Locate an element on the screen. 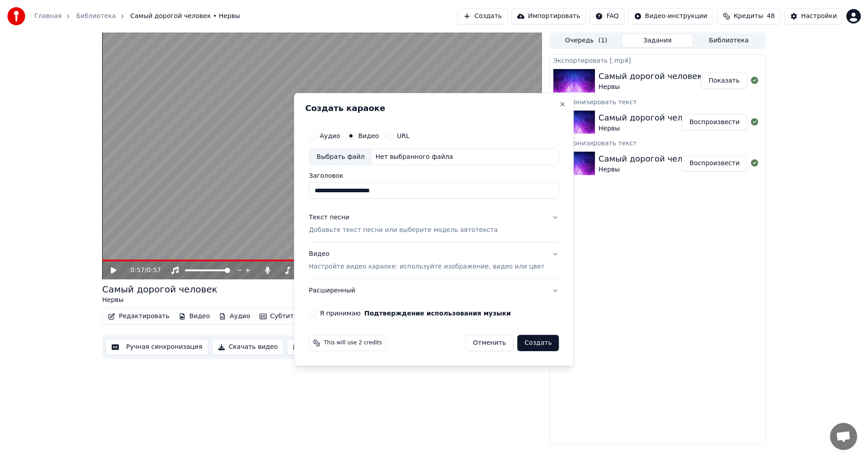 Image resolution: width=868 pixels, height=459 pixels. button: Текст песниДобавьте текст песни или выберите модель автотекста is located at coordinates (434, 224).